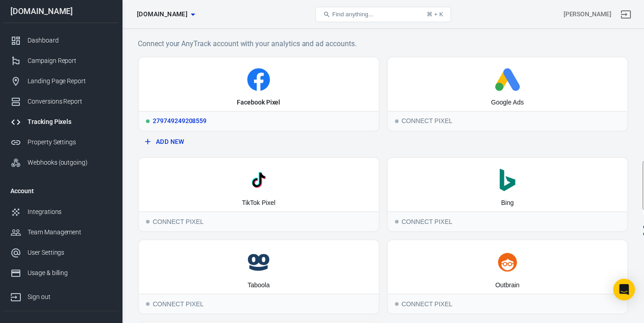  I want to click on div: Usage & billing, so click(70, 273).